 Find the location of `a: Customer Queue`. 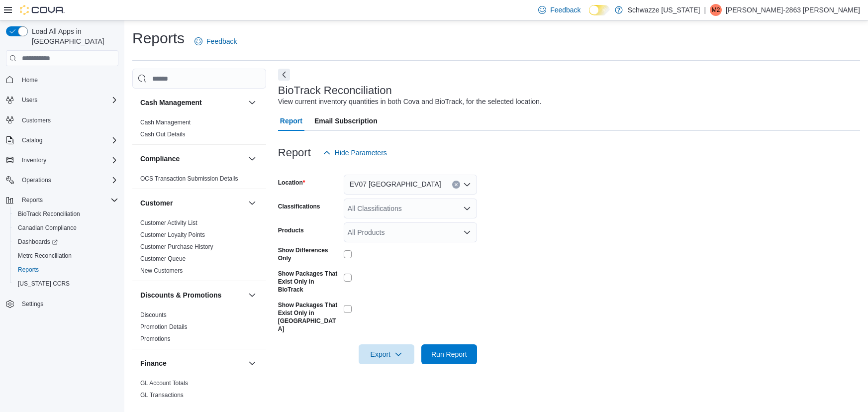

a: Customer Queue is located at coordinates (163, 259).